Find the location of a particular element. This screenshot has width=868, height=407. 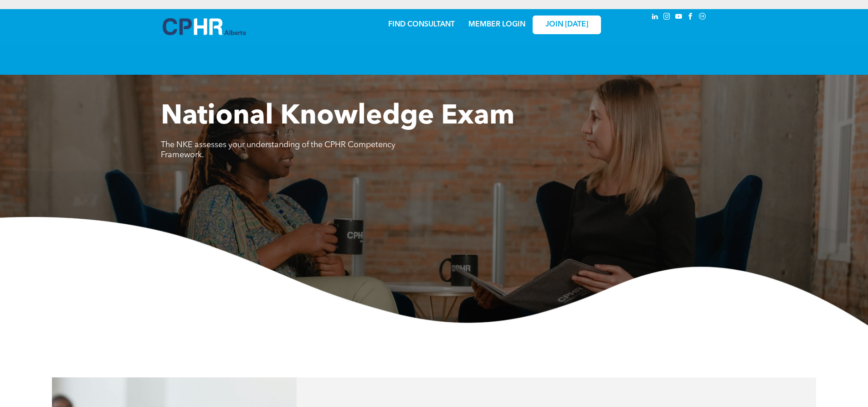

a: Social network is located at coordinates (703, 17).